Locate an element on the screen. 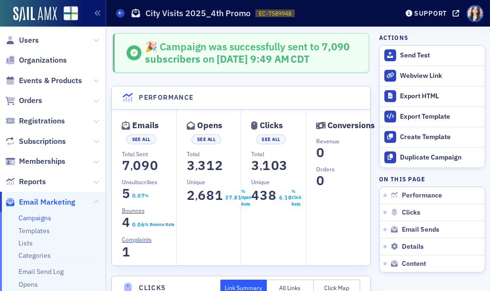 The width and height of the screenshot is (490, 291). span: Complaints is located at coordinates (137, 239).